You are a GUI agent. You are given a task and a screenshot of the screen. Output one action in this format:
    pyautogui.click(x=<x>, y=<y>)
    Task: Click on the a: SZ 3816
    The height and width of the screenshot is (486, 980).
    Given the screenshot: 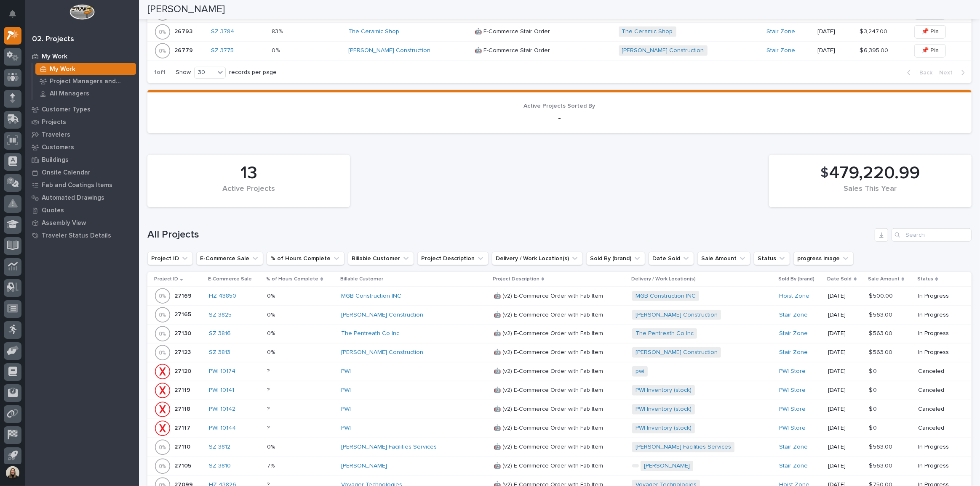 What is the action you would take?
    pyautogui.click(x=220, y=334)
    